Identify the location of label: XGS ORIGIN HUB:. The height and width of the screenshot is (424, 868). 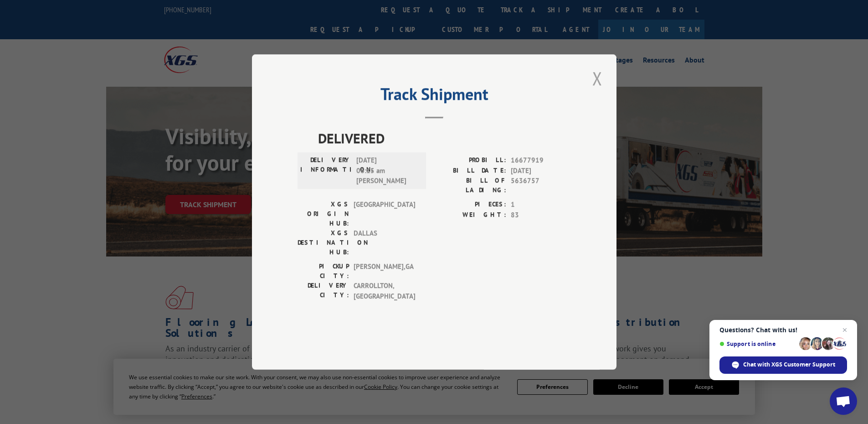
(323, 214).